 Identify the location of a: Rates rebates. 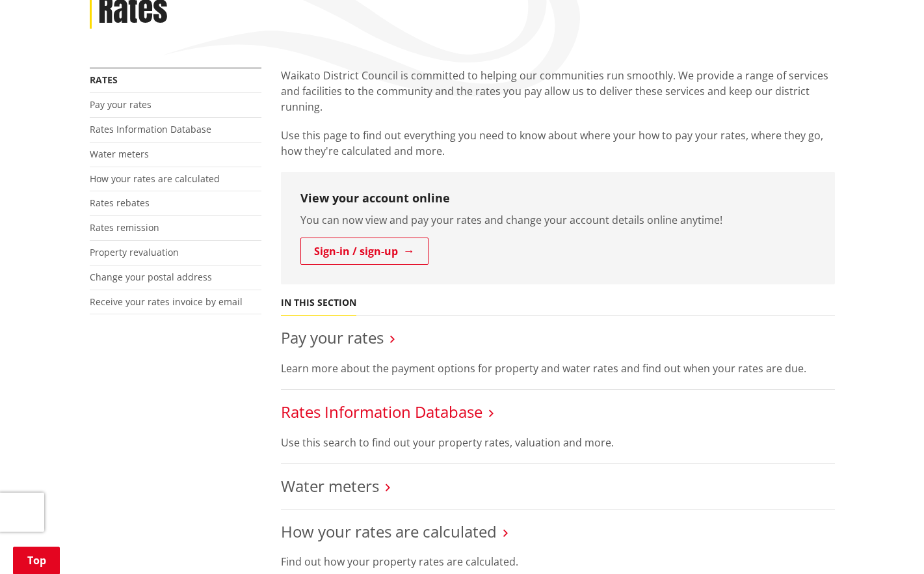
(120, 202).